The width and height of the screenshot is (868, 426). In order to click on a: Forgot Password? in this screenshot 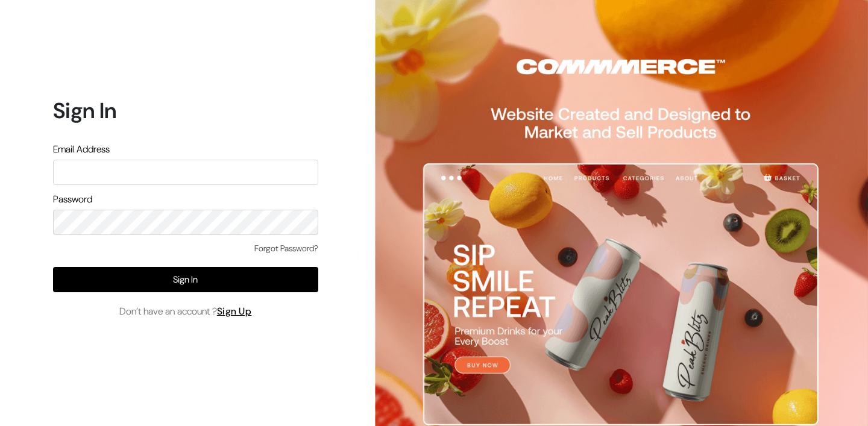, I will do `click(286, 248)`.